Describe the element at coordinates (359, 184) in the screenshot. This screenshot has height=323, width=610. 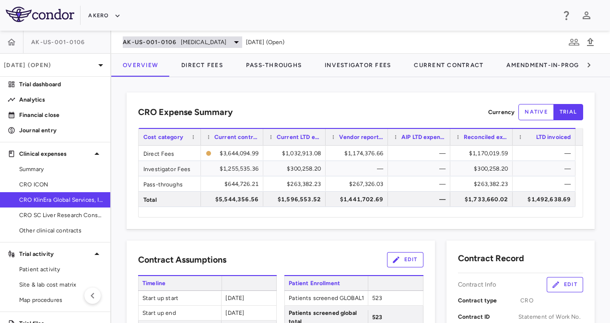
I see `div: $267,326.03` at that location.